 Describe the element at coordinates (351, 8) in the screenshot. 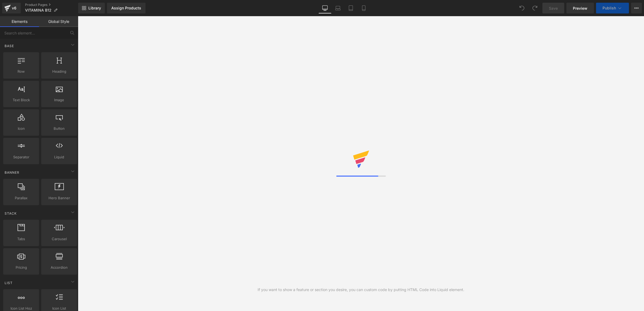

I see `a: Tablet` at that location.